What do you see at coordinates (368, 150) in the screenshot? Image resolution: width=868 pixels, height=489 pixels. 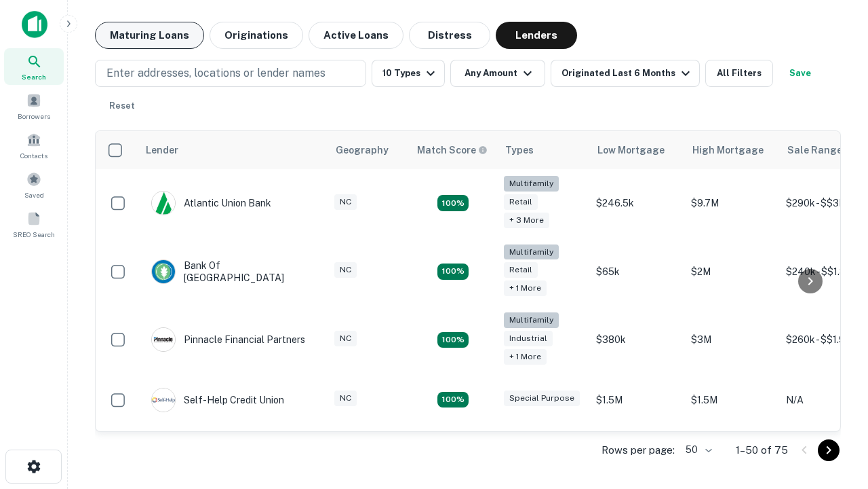 I see `th: Geography` at bounding box center [368, 150].